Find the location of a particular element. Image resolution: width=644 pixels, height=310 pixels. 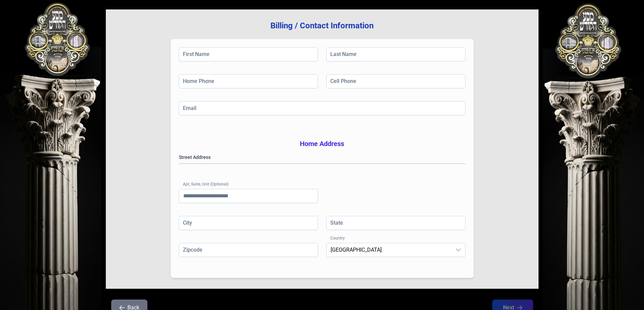

span: United States is located at coordinates (389, 250).